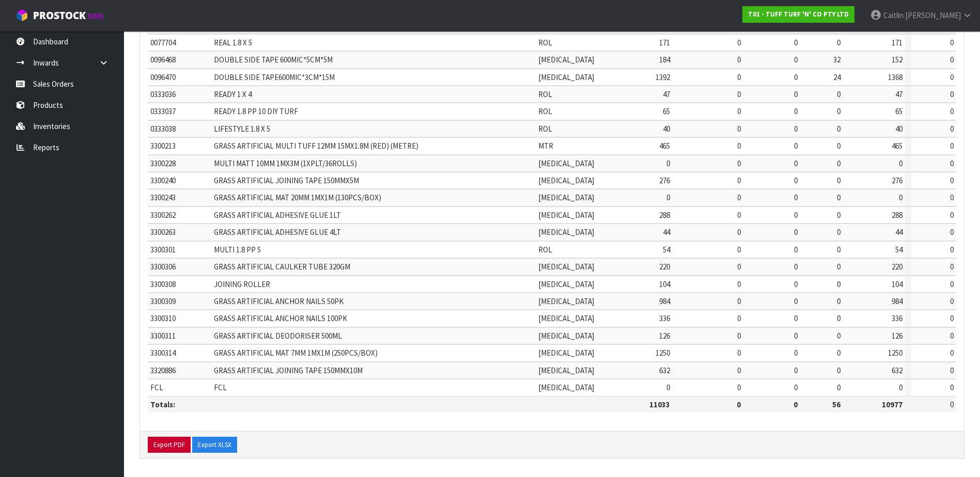 The image size is (980, 477). Describe the element at coordinates (256, 111) in the screenshot. I see `span: READY 1.8 PP 10 DIY TURF` at that location.